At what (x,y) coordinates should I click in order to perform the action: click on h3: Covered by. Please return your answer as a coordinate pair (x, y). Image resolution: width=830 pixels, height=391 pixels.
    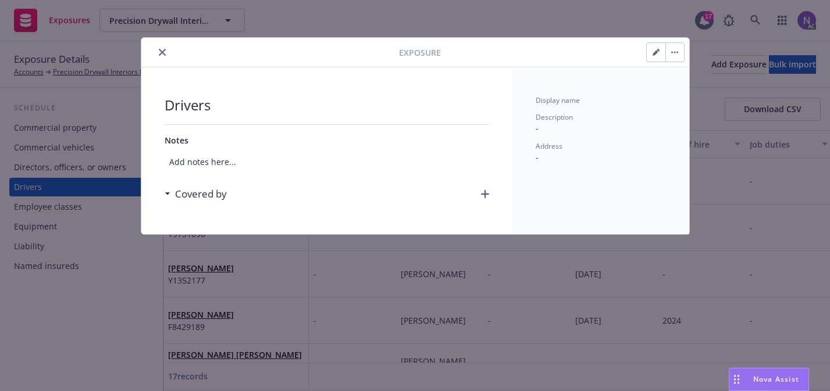
    Looking at the image, I should click on (201, 194).